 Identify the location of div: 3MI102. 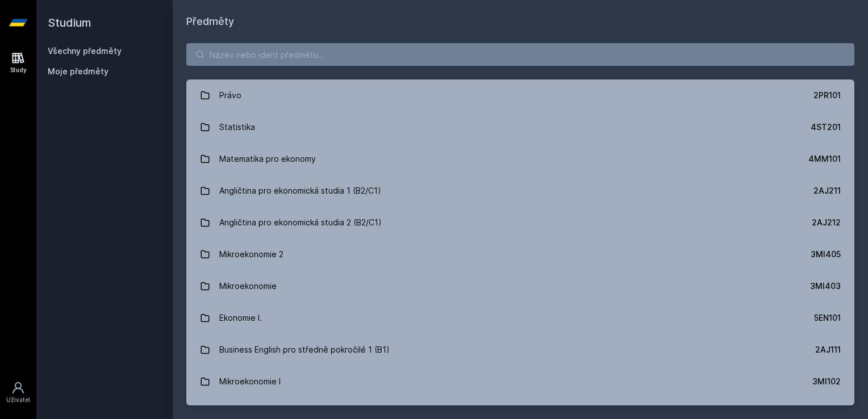
(826, 382).